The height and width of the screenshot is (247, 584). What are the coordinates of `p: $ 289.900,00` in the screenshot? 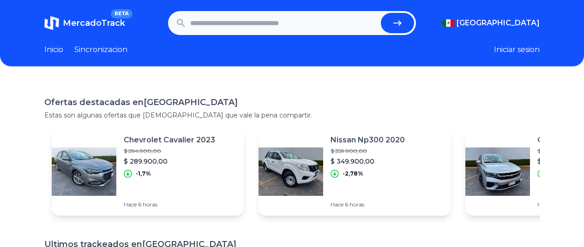 It's located at (169, 161).